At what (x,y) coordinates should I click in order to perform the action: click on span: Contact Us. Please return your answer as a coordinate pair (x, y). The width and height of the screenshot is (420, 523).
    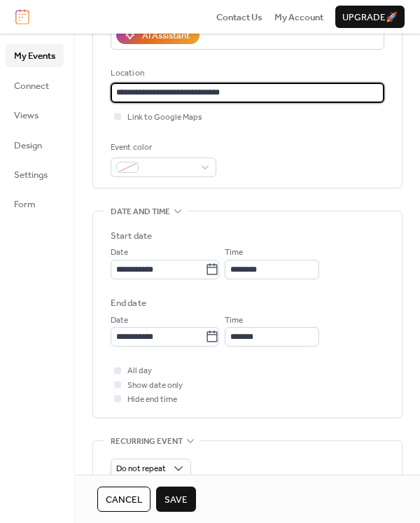
    Looking at the image, I should click on (240, 18).